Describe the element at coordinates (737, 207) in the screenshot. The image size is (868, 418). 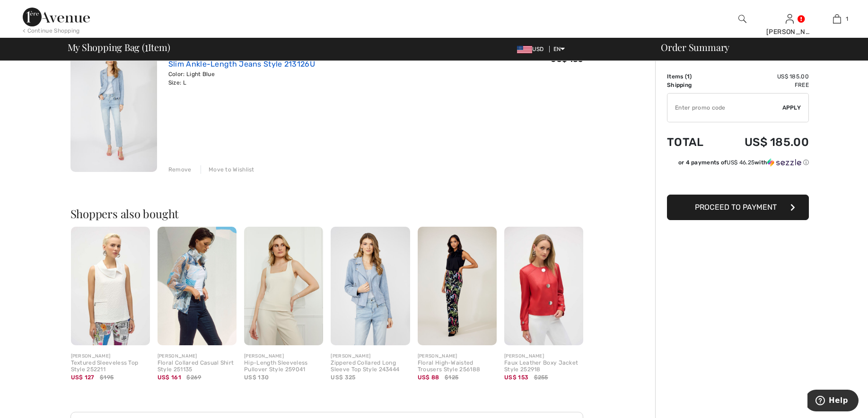
I see `button: Proceed to Payment` at that location.